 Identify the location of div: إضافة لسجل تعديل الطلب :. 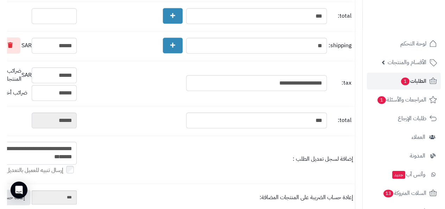
(217, 159).